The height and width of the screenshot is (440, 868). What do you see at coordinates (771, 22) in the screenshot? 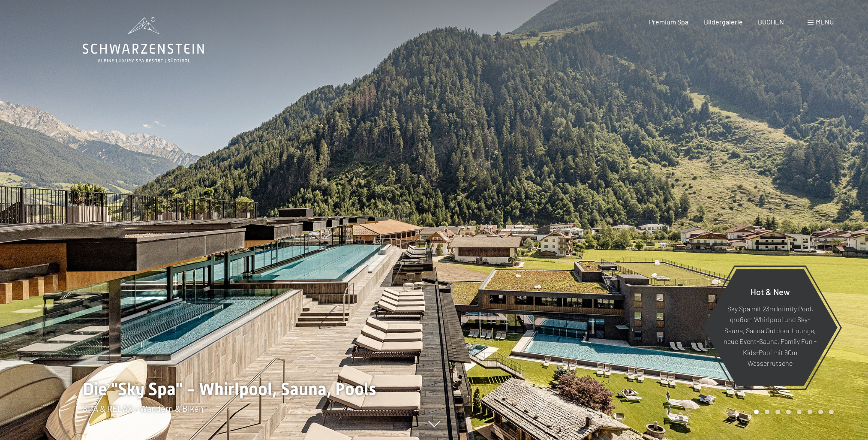
I see `span: BUCHEN` at bounding box center [771, 22].